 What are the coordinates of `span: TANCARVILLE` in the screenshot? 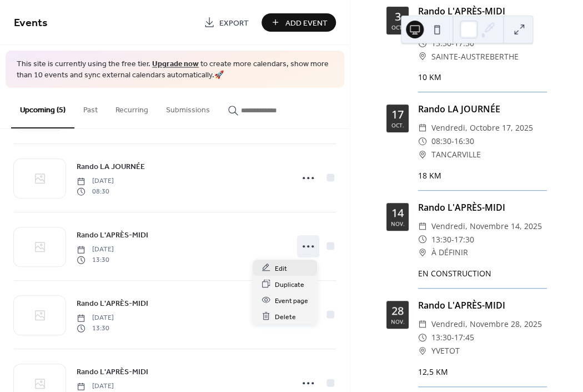 It's located at (456, 154).